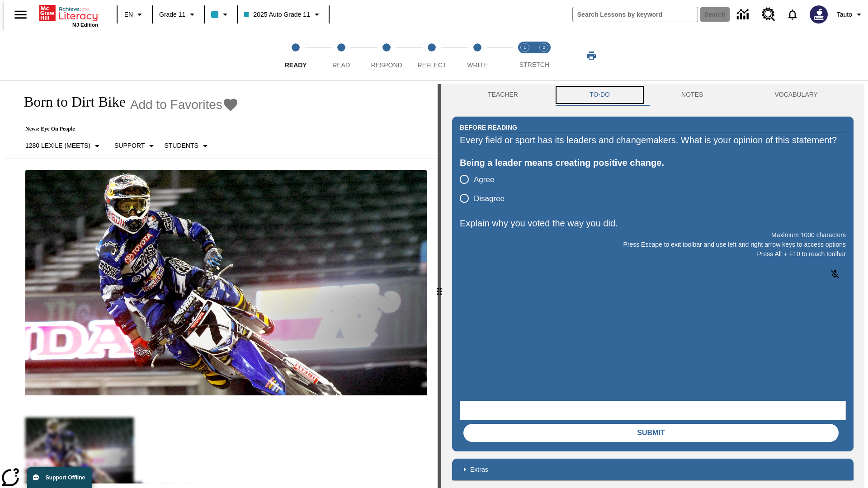 The width and height of the screenshot is (868, 488). What do you see at coordinates (65, 477) in the screenshot?
I see `span: Support Offline` at bounding box center [65, 477].